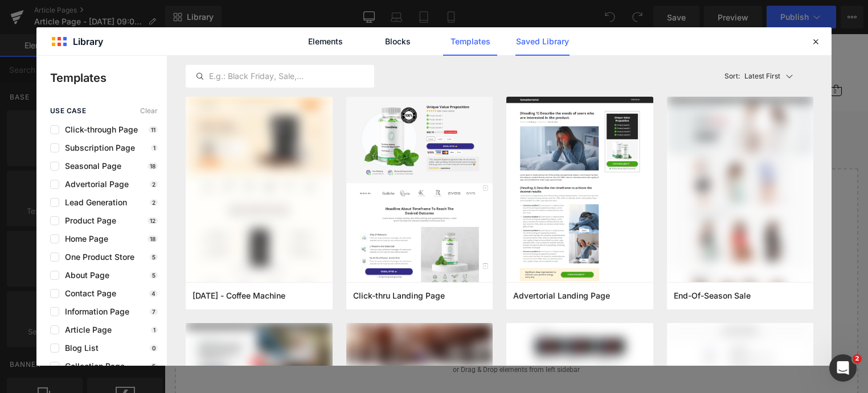 The image size is (868, 393). I want to click on span: Clear, so click(149, 111).